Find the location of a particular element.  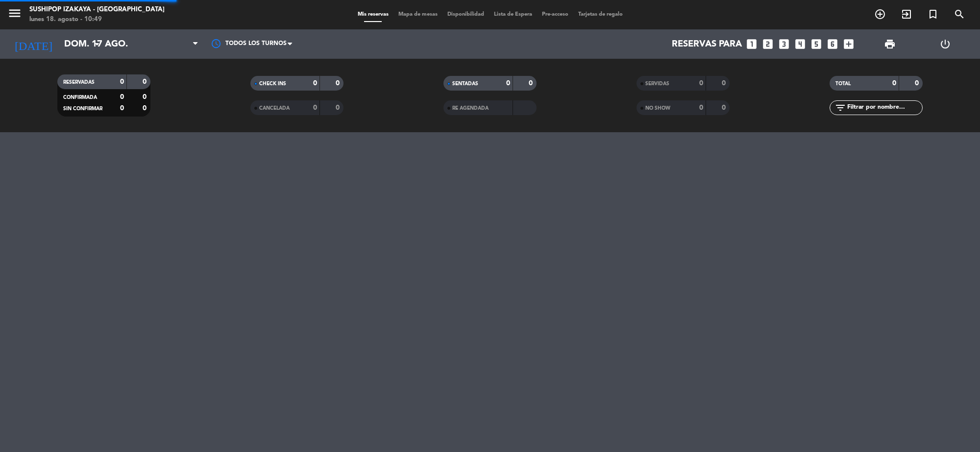

i: looks_3 is located at coordinates (784, 44).